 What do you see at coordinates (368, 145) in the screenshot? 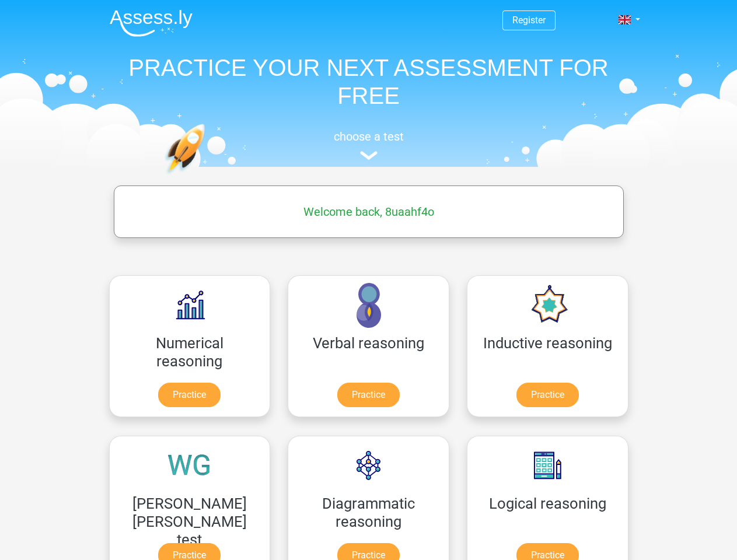
I see `a: choose a test` at bounding box center [368, 145].